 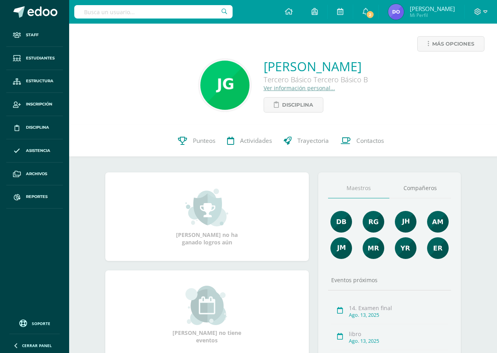 What do you see at coordinates (37, 197) in the screenshot?
I see `span: Reportes` at bounding box center [37, 197].